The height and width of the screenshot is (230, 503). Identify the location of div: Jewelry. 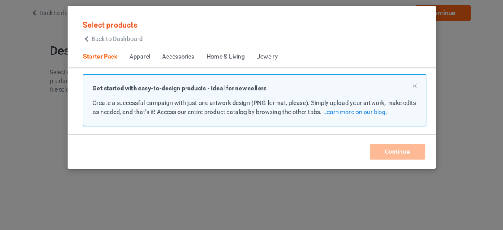
(267, 57).